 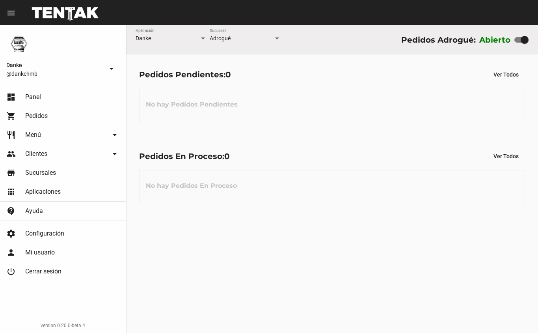 What do you see at coordinates (191, 186) in the screenshot?
I see `h3: No hay Pedidos En Proceso` at bounding box center [191, 186].